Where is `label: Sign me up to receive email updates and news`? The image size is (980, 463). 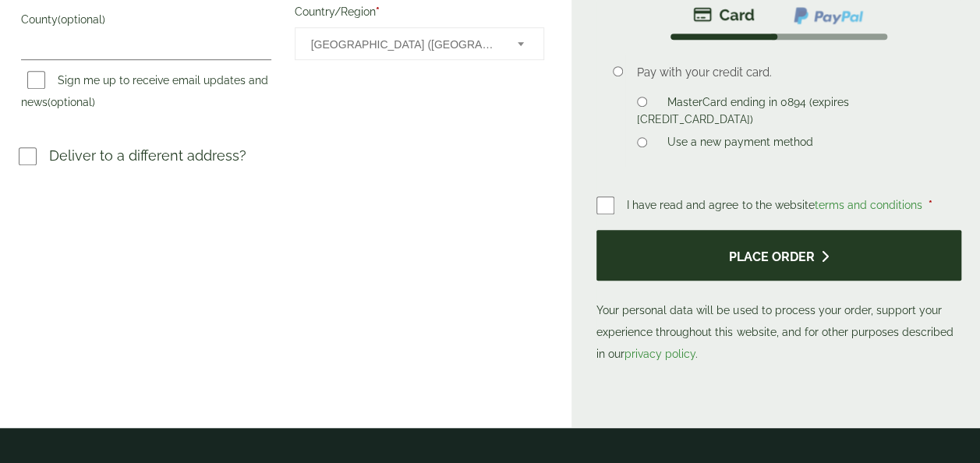 label: Sign me up to receive email updates and news is located at coordinates (144, 93).